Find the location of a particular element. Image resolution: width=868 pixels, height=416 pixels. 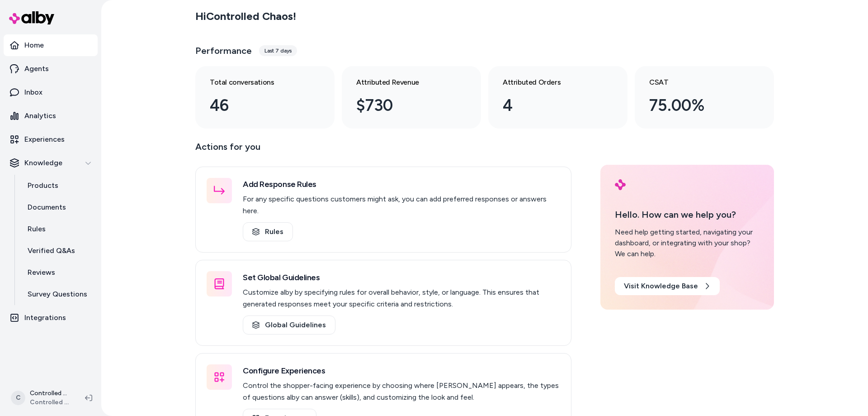

a: Global Guidelines is located at coordinates (289, 325).